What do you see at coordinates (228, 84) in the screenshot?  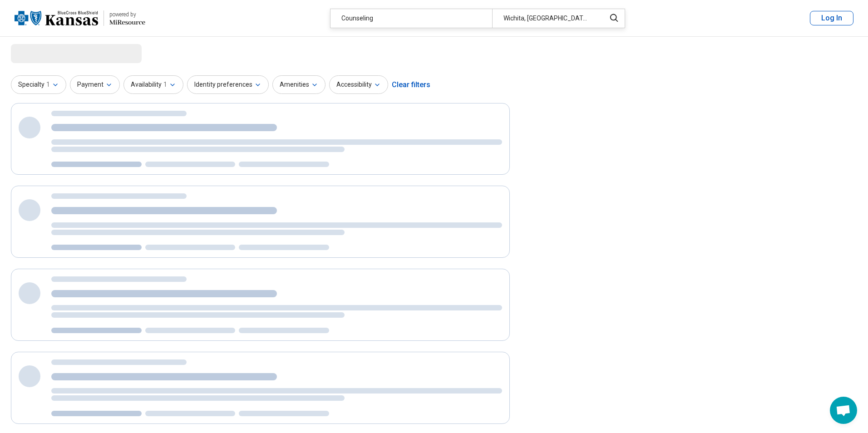 I see `button: Identity preferences` at bounding box center [228, 84].